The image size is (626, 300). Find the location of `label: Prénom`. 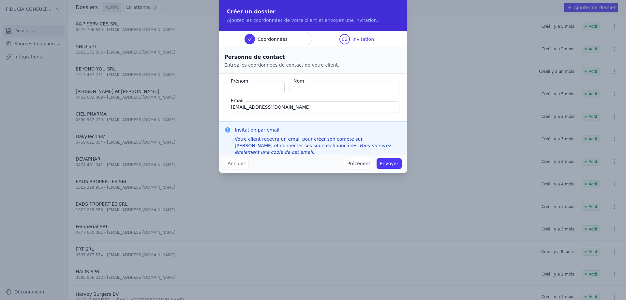

label: Prénom is located at coordinates (239, 81).